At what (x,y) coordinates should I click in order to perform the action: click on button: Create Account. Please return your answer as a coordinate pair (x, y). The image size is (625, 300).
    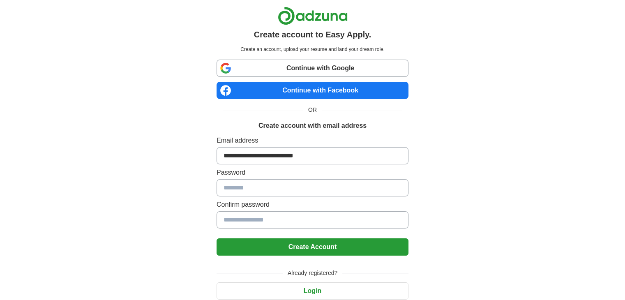
    Looking at the image, I should click on (312, 247).